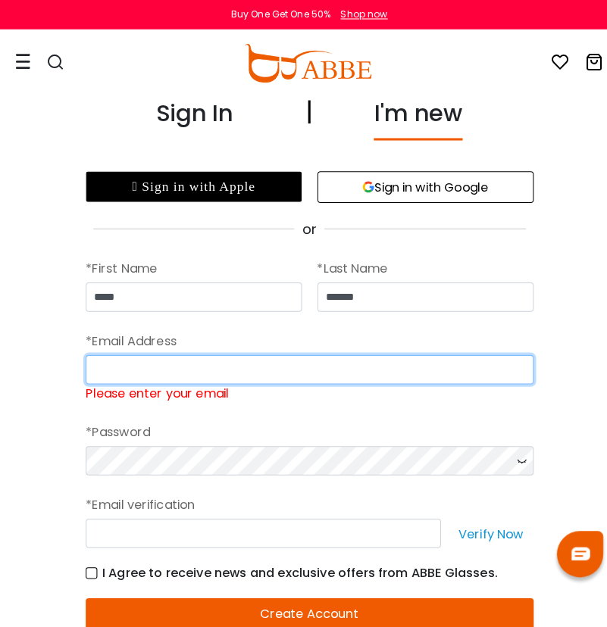 The image size is (607, 627). What do you see at coordinates (304, 603) in the screenshot?
I see `button: Create Account` at bounding box center [304, 603].